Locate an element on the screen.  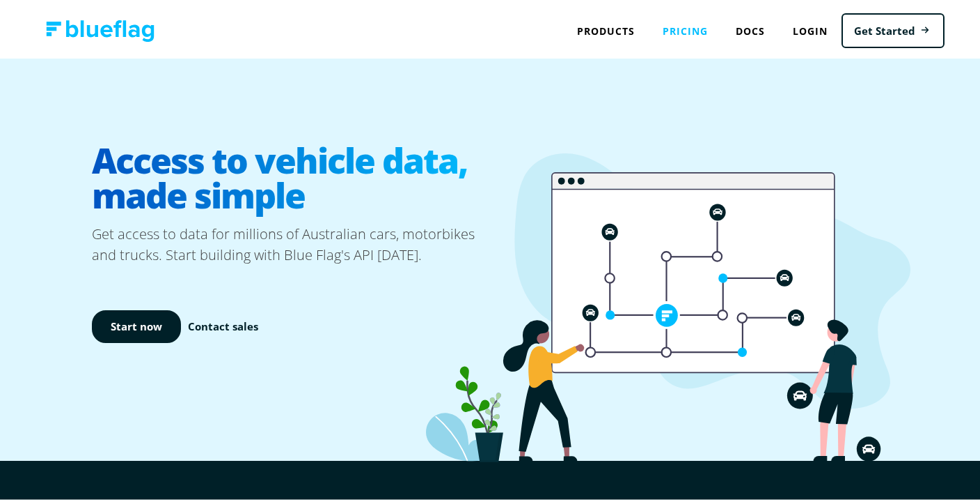
img: Blue Flag logo is located at coordinates (100, 28).